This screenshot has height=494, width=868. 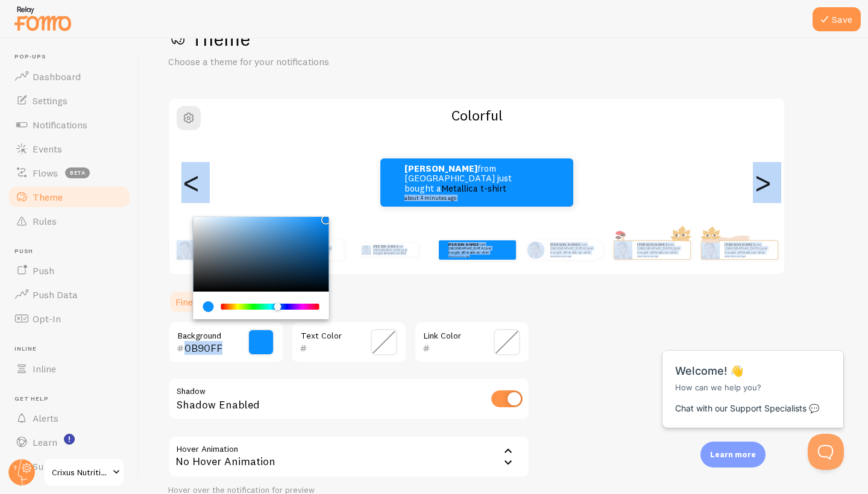 I want to click on span: Push Data, so click(x=55, y=294).